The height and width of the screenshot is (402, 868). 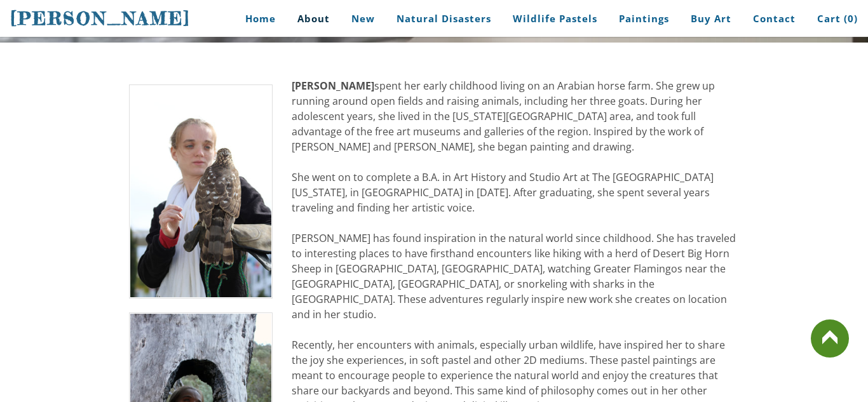 What do you see at coordinates (711, 18) in the screenshot?
I see `a: Buy Art` at bounding box center [711, 18].